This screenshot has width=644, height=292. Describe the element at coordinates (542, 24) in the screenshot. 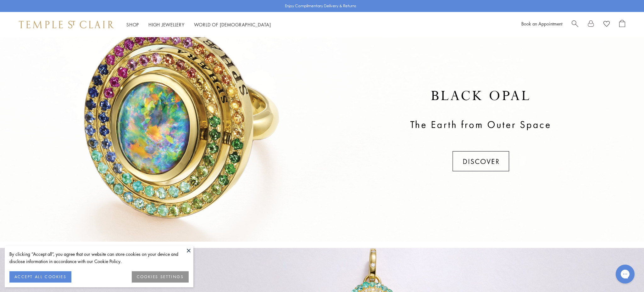

I see `a: Book an Appointment` at that location.